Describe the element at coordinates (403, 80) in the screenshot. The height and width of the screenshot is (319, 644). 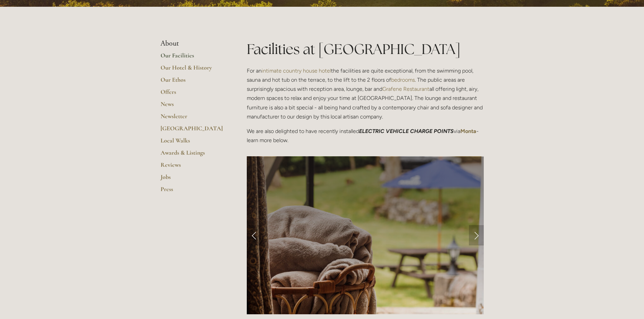
I see `a: bedrooms` at that location.